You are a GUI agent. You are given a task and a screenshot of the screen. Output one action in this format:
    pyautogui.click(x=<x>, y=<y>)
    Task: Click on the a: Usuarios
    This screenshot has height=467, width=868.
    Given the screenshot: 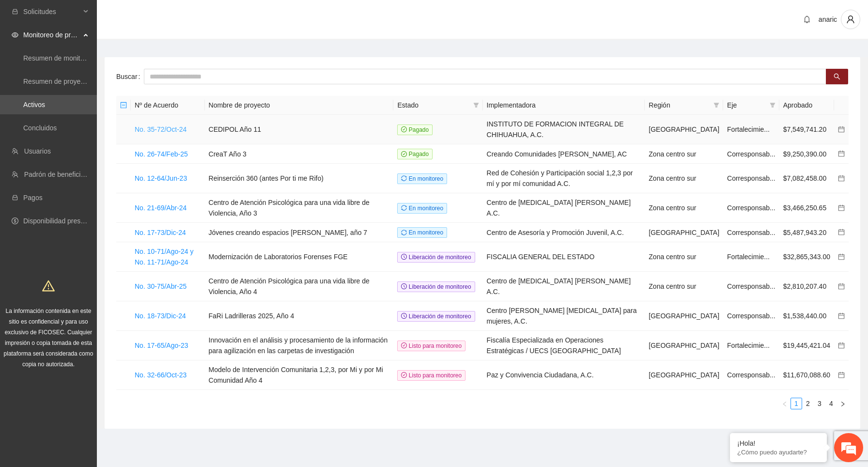 What is the action you would take?
    pyautogui.click(x=37, y=151)
    